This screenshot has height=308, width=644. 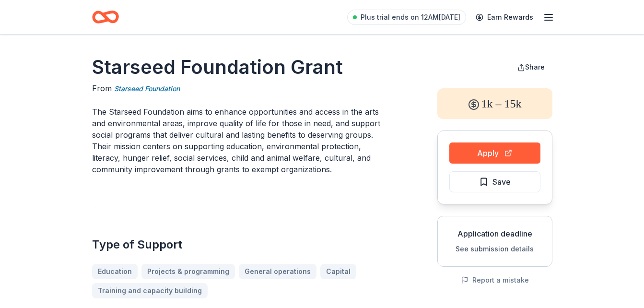 What do you see at coordinates (105, 17) in the screenshot?
I see `a: Home` at bounding box center [105, 17].